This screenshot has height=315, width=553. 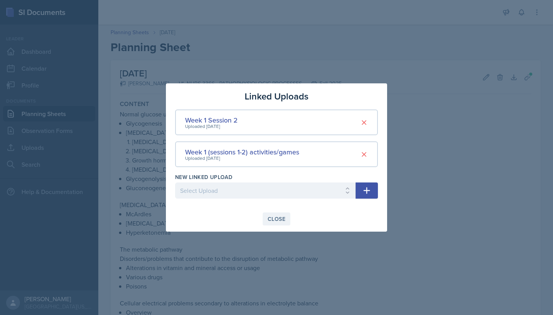 I want to click on div: Week 1 Session 2, so click(x=211, y=120).